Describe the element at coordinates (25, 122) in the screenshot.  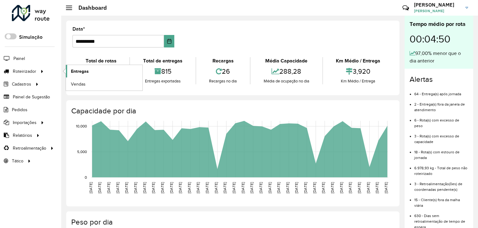
I see `span: Importações` at that location.